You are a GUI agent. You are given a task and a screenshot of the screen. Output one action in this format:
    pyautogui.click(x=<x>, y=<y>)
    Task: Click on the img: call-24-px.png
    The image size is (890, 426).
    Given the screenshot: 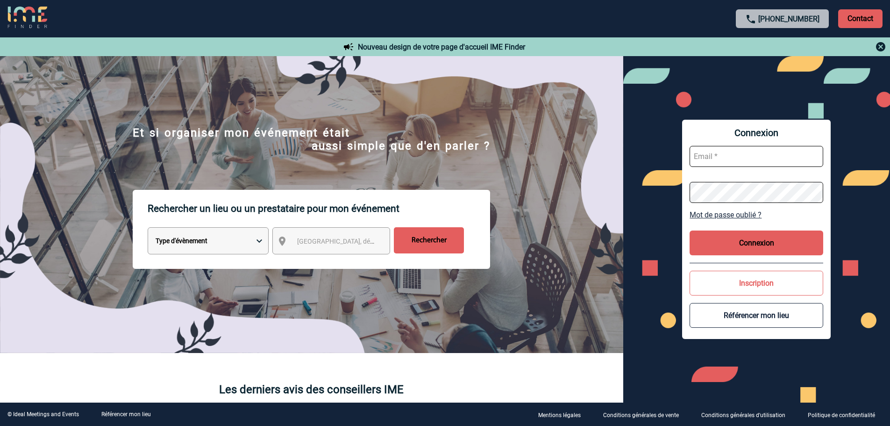 What is the action you would take?
    pyautogui.click(x=751, y=19)
    